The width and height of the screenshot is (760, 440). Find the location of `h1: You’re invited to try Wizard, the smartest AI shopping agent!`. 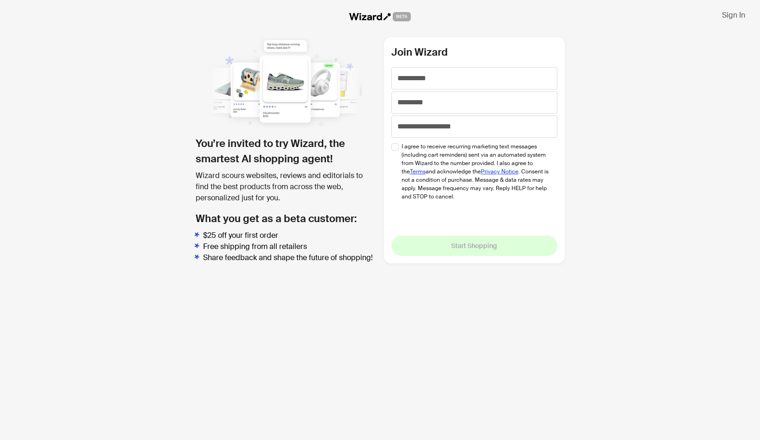

h1: You’re invited to try Wizard, the smartest AI shopping agent! is located at coordinates (286, 151).